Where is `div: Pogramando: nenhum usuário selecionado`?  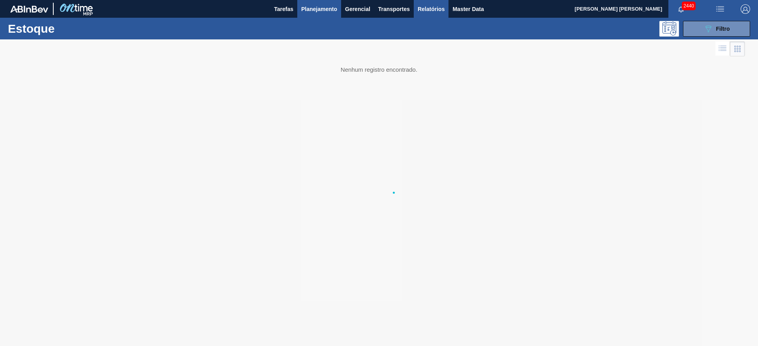
div: Pogramando: nenhum usuário selecionado is located at coordinates (669, 29).